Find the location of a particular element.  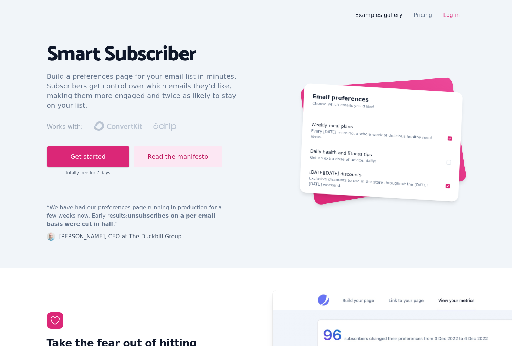

a: Examples gallery is located at coordinates (379, 15).